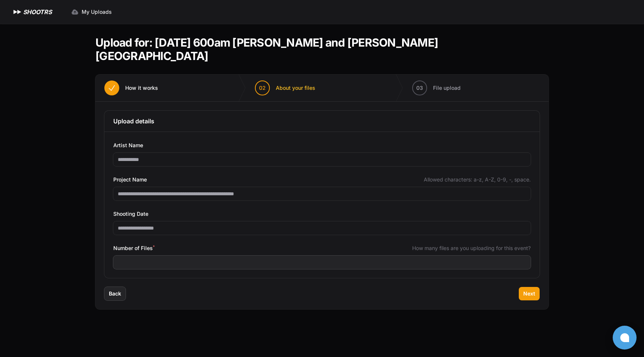 The width and height of the screenshot is (644, 357). I want to click on span: Next, so click(530, 293).